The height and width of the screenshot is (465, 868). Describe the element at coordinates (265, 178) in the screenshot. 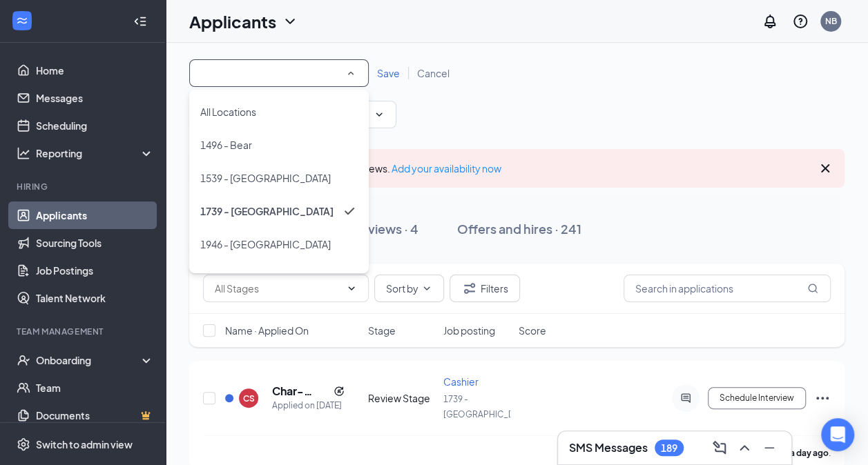

I see `span: 1539 - Newark` at that location.